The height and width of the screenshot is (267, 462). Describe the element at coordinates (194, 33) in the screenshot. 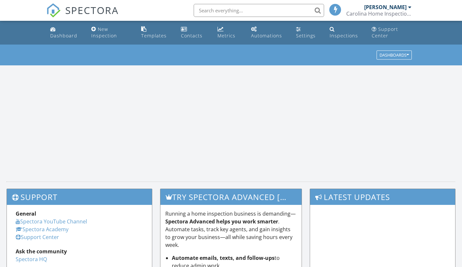

I see `a: Contacts` at that location.